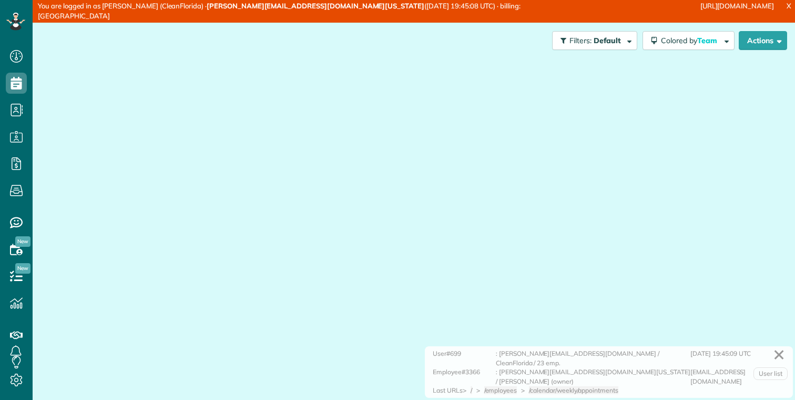  What do you see at coordinates (763, 40) in the screenshot?
I see `button: Actions` at bounding box center [763, 40].